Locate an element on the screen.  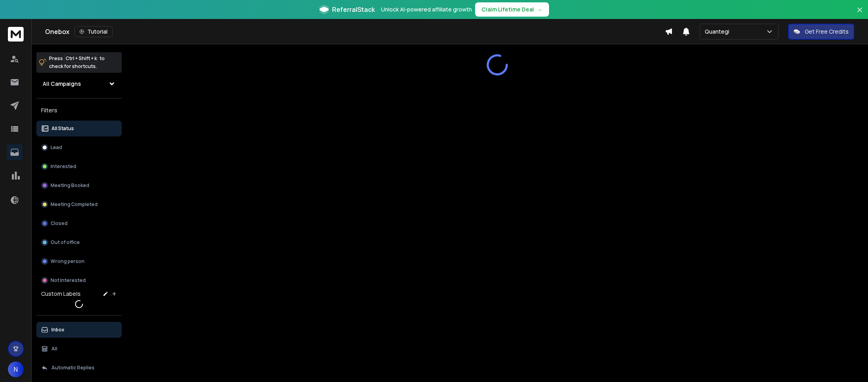
button: Lead is located at coordinates (79, 147).